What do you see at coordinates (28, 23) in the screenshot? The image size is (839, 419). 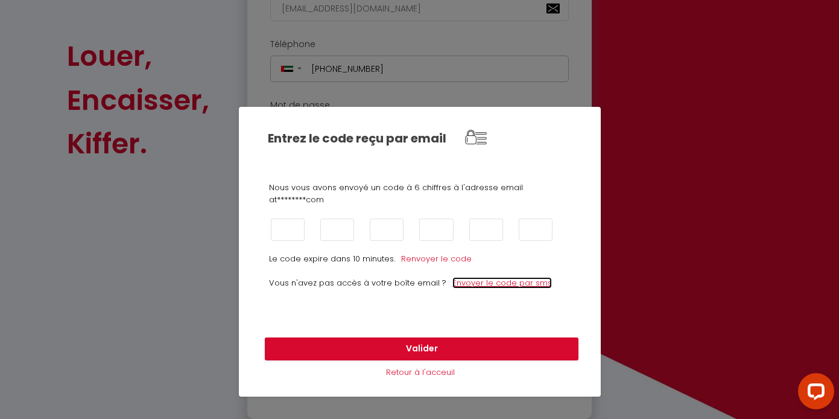 I see `button: Open LiveChat chat widget` at bounding box center [28, 23].